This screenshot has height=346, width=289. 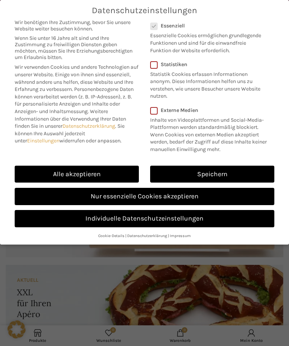 I want to click on a: Einstellungen, so click(x=43, y=141).